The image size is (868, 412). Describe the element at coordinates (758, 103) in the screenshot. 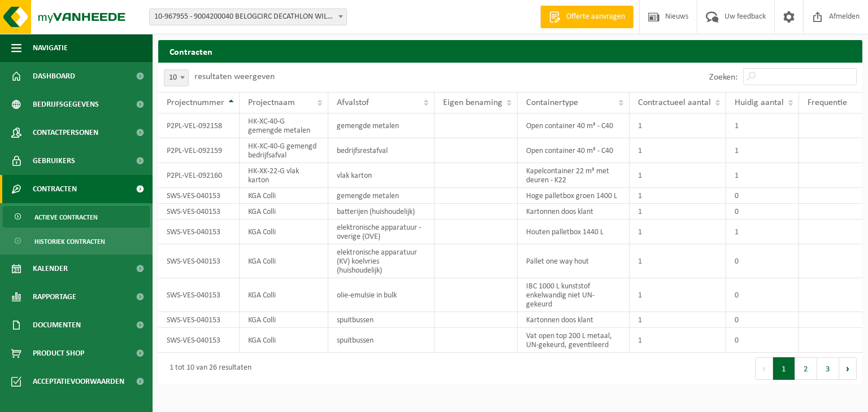

I see `span: Huidig aantal` at that location.